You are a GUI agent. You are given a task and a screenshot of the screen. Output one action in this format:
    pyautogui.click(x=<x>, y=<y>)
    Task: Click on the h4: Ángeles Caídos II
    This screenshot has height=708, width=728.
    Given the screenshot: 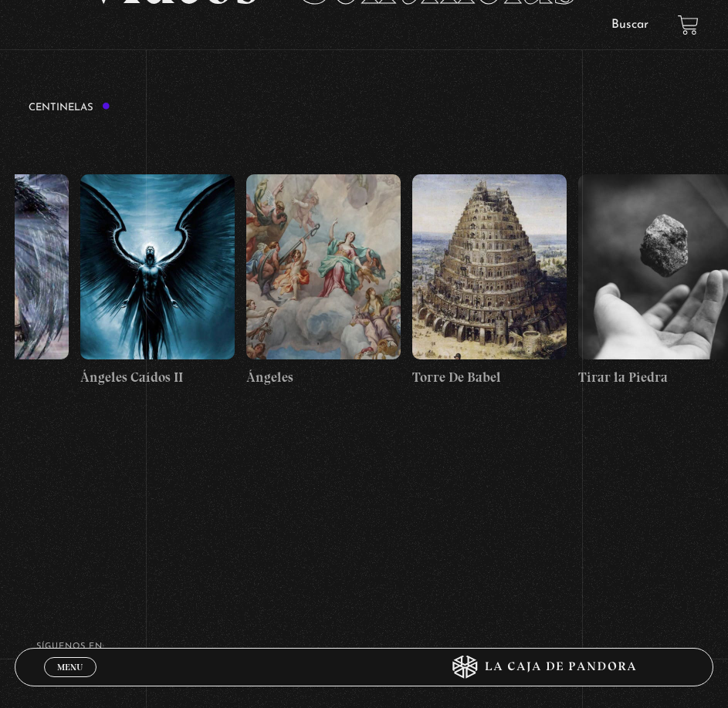 What is the action you would take?
    pyautogui.click(x=157, y=377)
    